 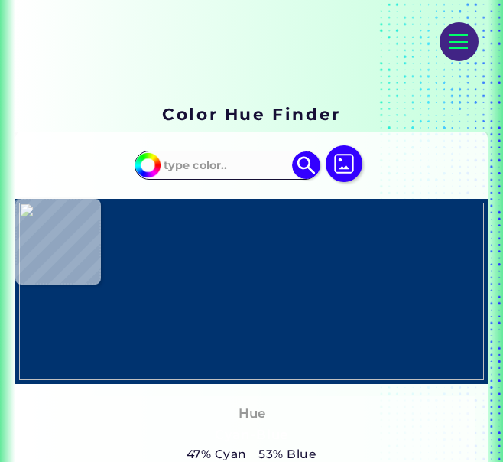 I want to click on img: dbcb0bd0-bc39-4865-87f6-ae85e057cfb6, so click(x=251, y=291).